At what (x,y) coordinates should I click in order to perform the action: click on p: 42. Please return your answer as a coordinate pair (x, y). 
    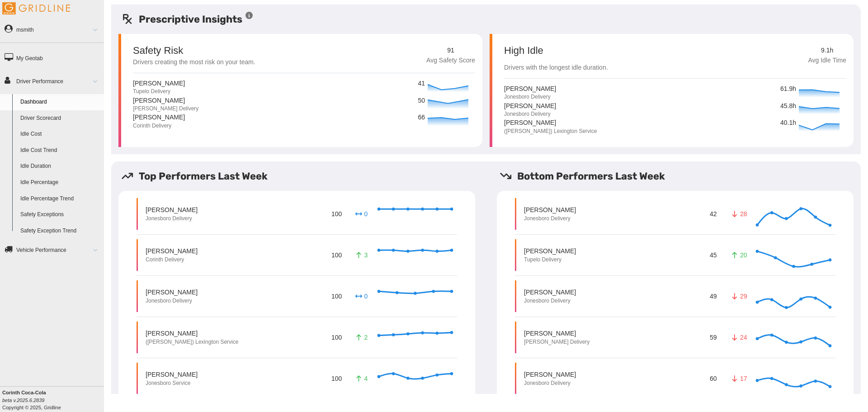
    Looking at the image, I should click on (713, 213).